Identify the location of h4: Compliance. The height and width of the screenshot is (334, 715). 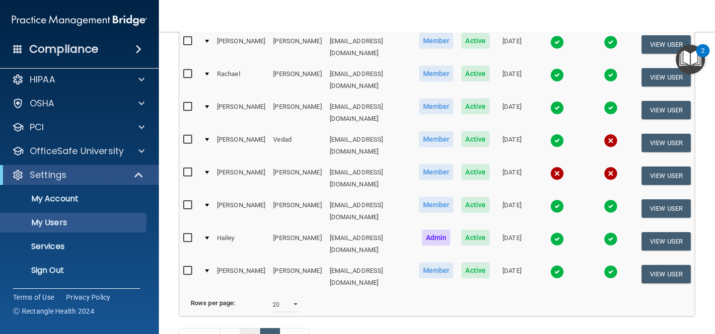
(64, 49).